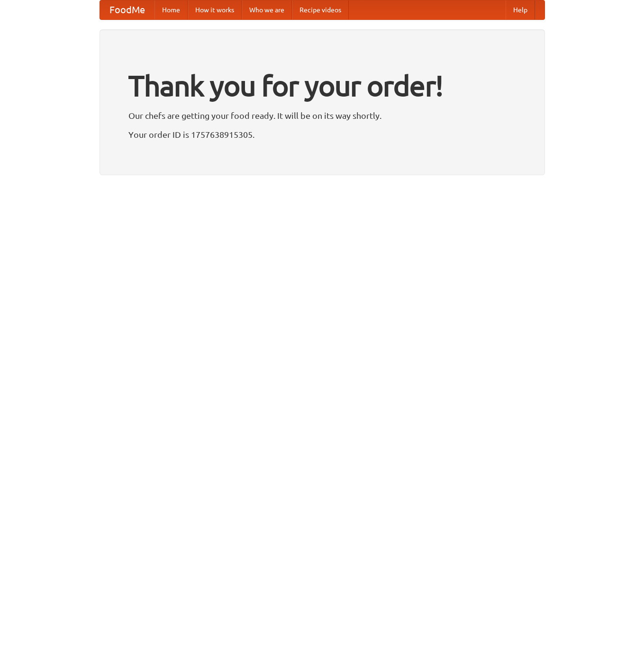  Describe the element at coordinates (322, 116) in the screenshot. I see `p: Our chefs are getting your food ready. It will be on its way shortly.` at that location.